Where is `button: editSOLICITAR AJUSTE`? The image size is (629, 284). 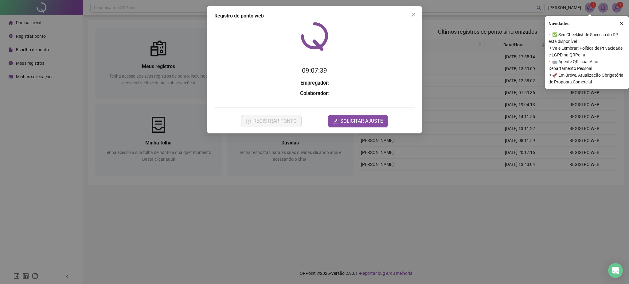 button: editSOLICITAR AJUSTE is located at coordinates (358, 121).